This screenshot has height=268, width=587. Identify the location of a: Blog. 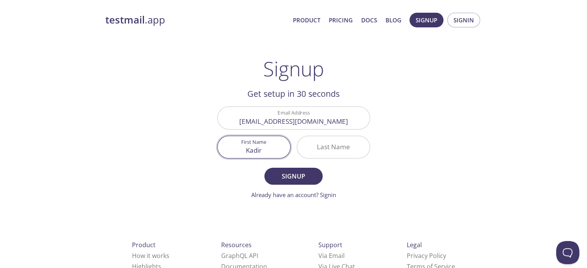
(393, 20).